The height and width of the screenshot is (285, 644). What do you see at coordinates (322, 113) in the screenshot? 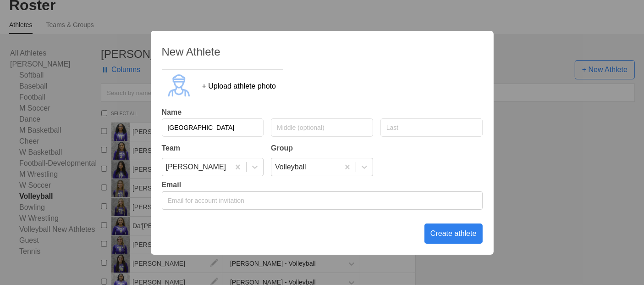
I see `div: Name` at bounding box center [322, 113].